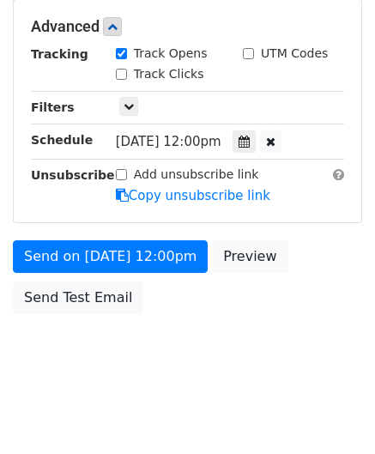 The height and width of the screenshot is (454, 375). Describe the element at coordinates (171, 53) in the screenshot. I see `label: Track Opens` at that location.